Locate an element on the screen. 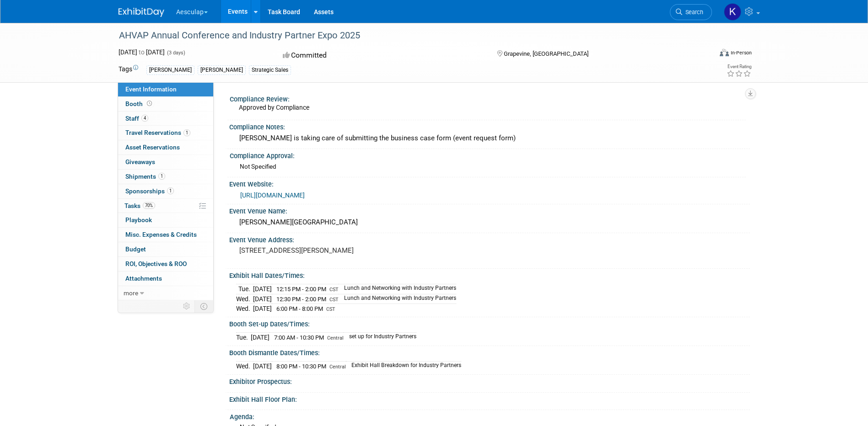  span: Booth not reserved yet is located at coordinates (149, 104).